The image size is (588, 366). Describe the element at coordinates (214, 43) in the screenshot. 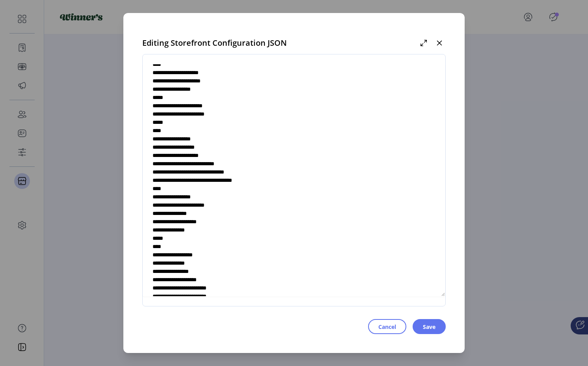

I see `span: Editing Storefront Configuration JSON` at that location.